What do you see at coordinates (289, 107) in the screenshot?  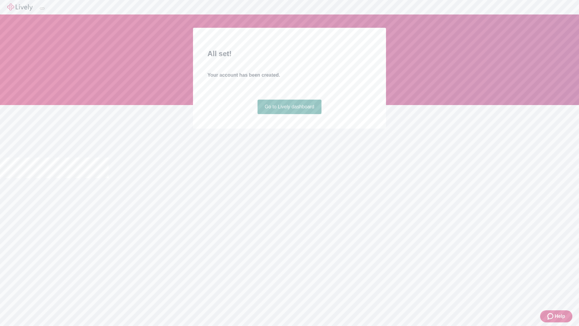 I see `a: Go to Lively dashboard` at bounding box center [289, 107].